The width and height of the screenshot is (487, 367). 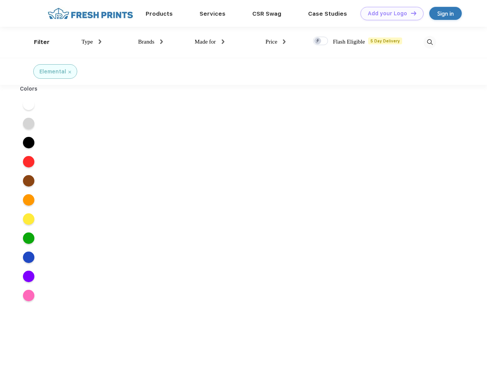 I want to click on span: Type, so click(x=86, y=42).